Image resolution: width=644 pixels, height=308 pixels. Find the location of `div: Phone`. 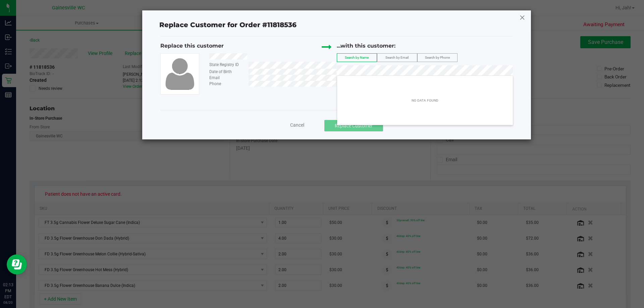

div: Phone is located at coordinates (226, 84).